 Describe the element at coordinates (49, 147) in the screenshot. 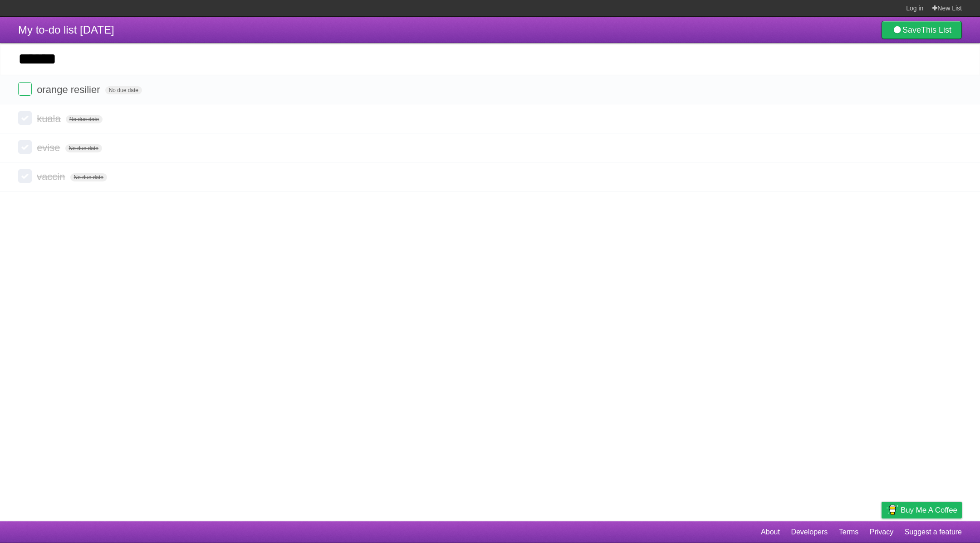

I see `span: evise` at that location.